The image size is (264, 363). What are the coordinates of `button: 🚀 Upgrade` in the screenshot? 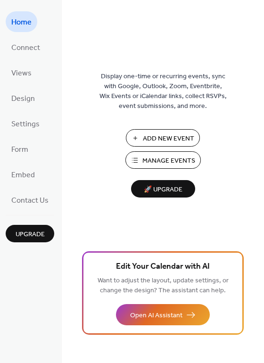 It's located at (163, 189).